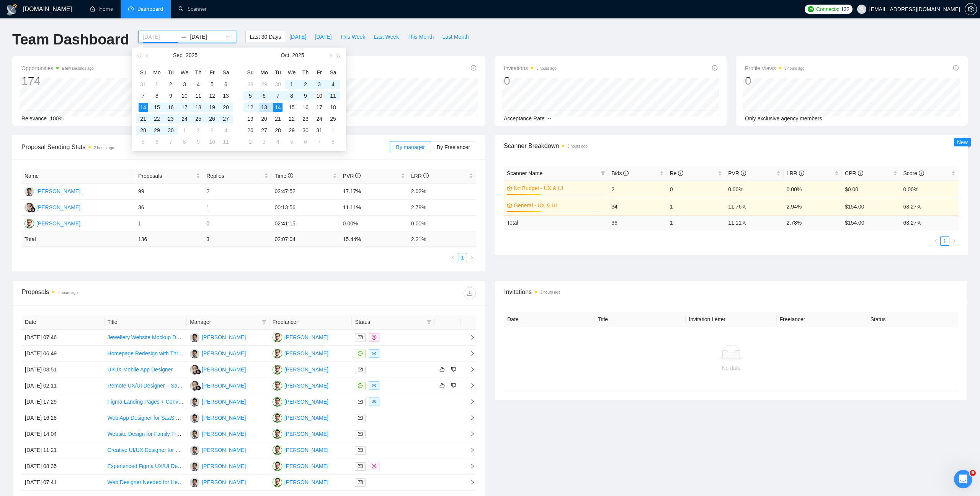 The image size is (980, 496). What do you see at coordinates (278, 107) in the screenshot?
I see `td: 2025-10-14` at bounding box center [278, 107].